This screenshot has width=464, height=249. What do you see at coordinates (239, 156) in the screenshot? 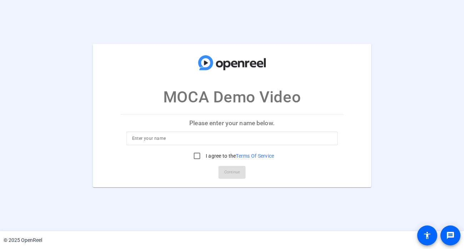
I see `label: I agree to the` at bounding box center [239, 156].